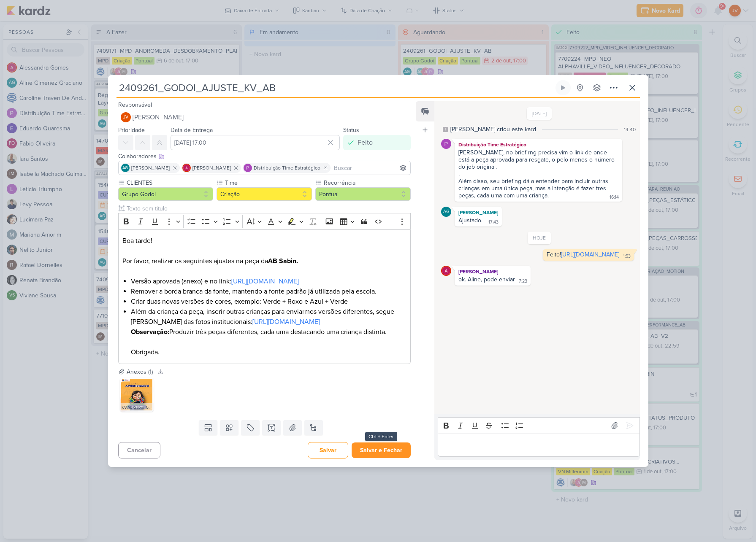  Describe the element at coordinates (131, 130) in the screenshot. I see `label: Prioridade` at that location.